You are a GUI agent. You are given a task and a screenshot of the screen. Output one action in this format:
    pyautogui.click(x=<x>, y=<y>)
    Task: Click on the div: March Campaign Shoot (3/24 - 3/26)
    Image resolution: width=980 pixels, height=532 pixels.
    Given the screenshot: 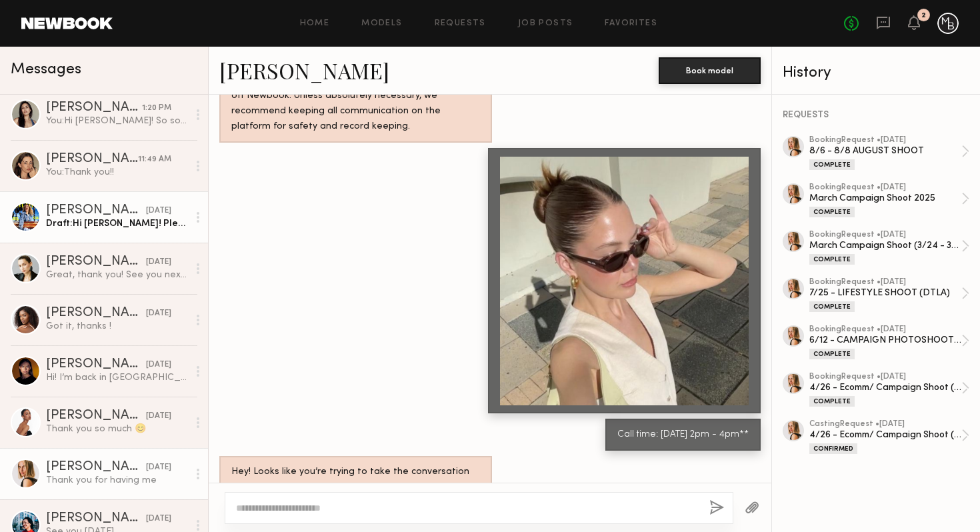 What is the action you would take?
    pyautogui.click(x=886, y=246)
    